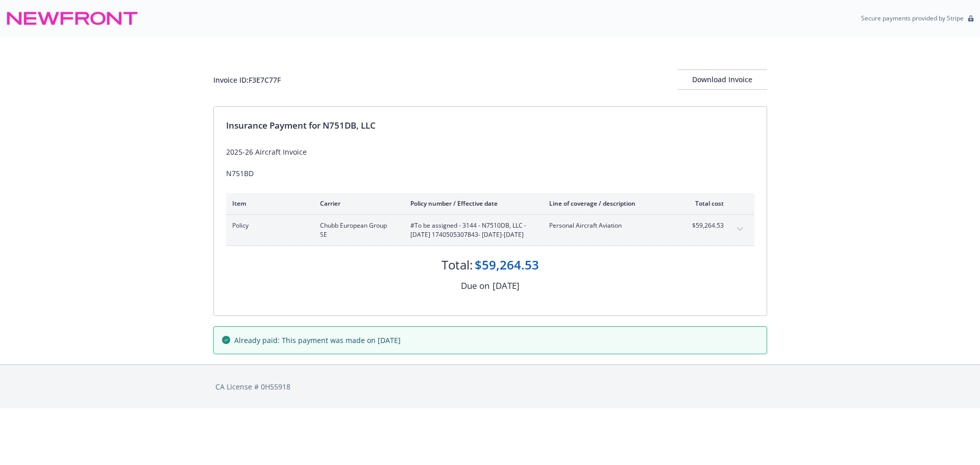  I want to click on span: Chubb European Group SE, so click(357, 230).